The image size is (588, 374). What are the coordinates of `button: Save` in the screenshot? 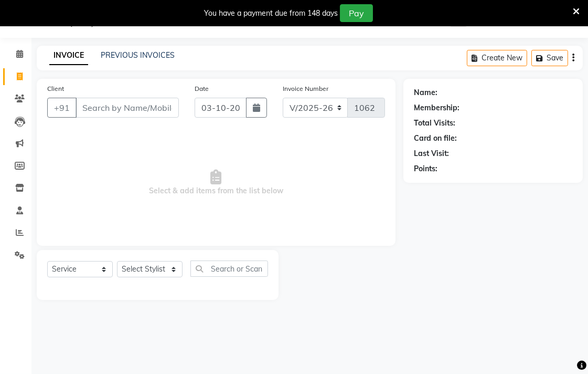 It's located at (549, 58).